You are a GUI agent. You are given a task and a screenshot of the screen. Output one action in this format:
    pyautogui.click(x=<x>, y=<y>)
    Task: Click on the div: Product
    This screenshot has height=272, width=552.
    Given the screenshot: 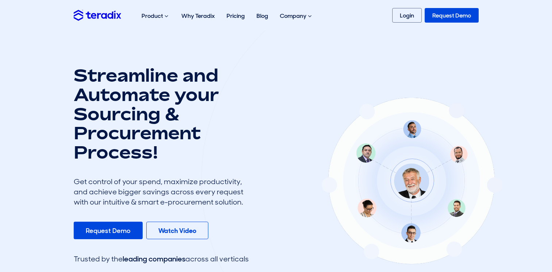 What is the action you would take?
    pyautogui.click(x=156, y=16)
    